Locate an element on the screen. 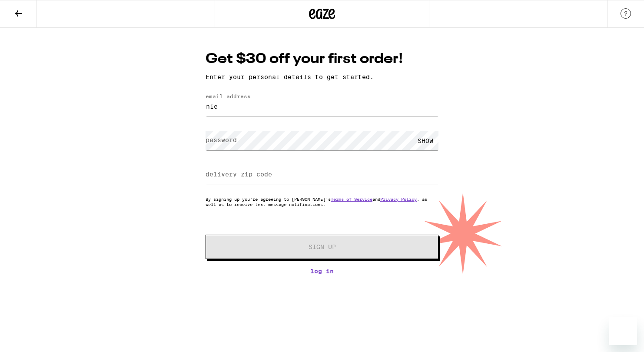 Image resolution: width=644 pixels, height=352 pixels. label: delivery zip code is located at coordinates (238, 174).